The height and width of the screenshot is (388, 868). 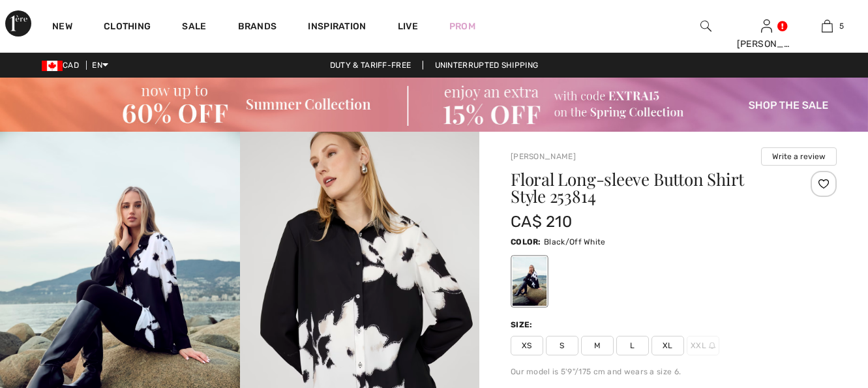 What do you see at coordinates (62, 27) in the screenshot?
I see `a: New` at bounding box center [62, 27].